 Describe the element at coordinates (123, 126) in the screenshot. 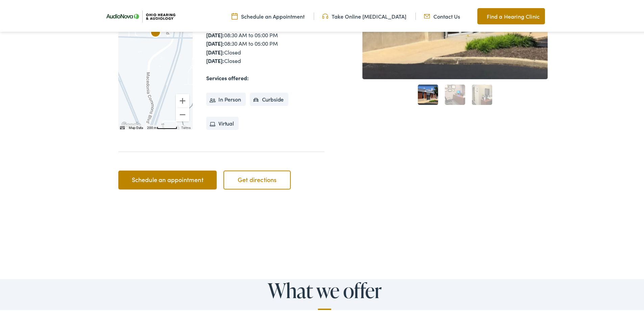

I see `button: Keyboard shortcuts` at that location.